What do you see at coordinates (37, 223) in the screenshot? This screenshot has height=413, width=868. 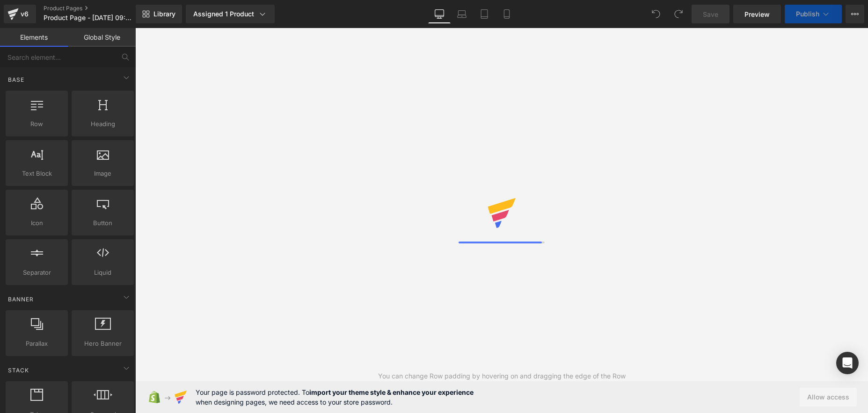 I see `span: Icon` at bounding box center [37, 223].